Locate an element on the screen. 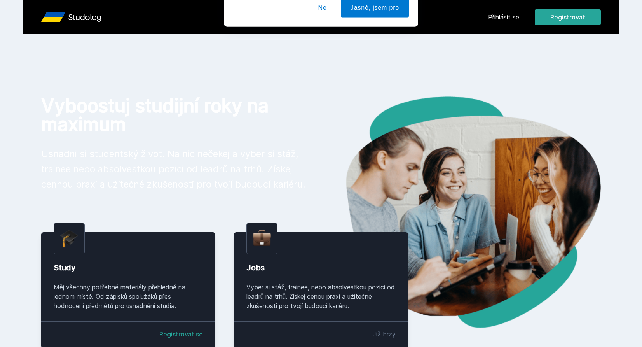  div: Vyber si stáž, trainee, nebo absolvestkou pozici od leadrů na trhů. Získej cenou praxi a užitečné... is located at coordinates (321, 296).